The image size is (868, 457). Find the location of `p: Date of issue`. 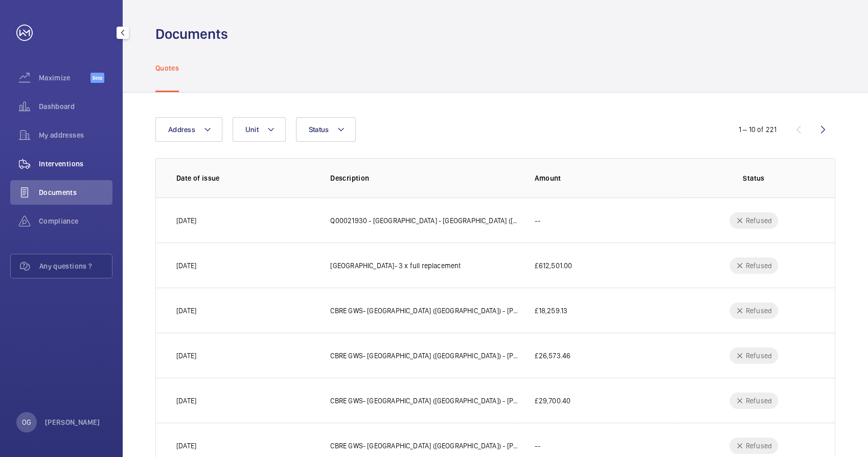

p: Date of issue is located at coordinates (245, 178).